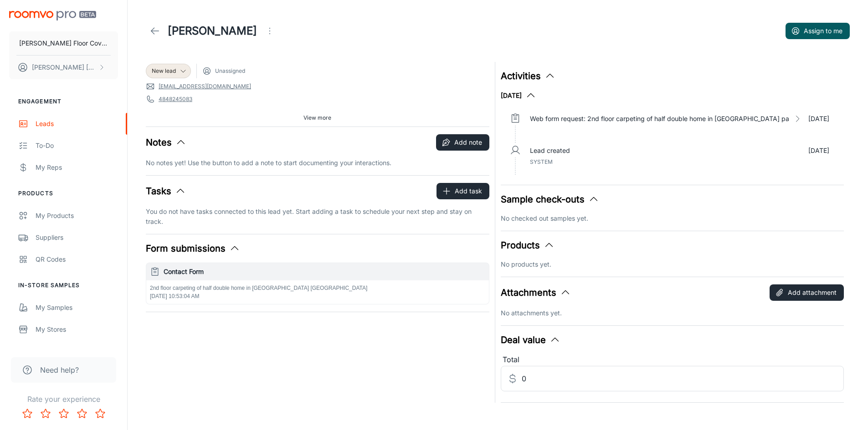 This screenshot has width=868, height=430. Describe the element at coordinates (550, 200) in the screenshot. I see `button: Sample check-outs` at that location.